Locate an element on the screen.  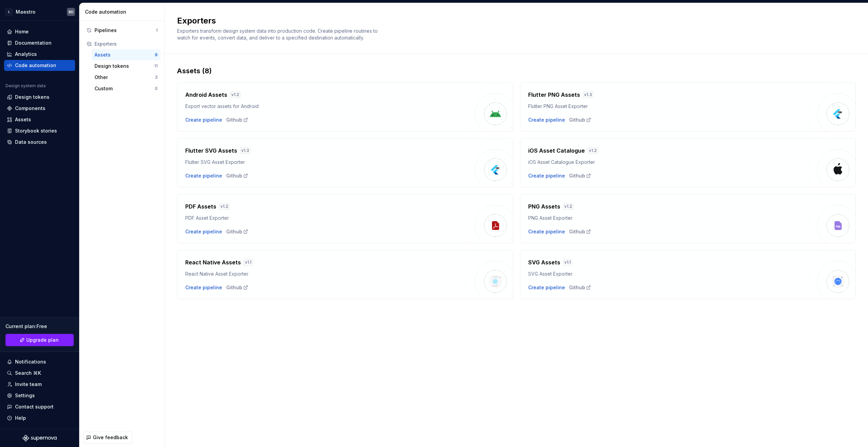
div: v 1.1 is located at coordinates (248, 263).